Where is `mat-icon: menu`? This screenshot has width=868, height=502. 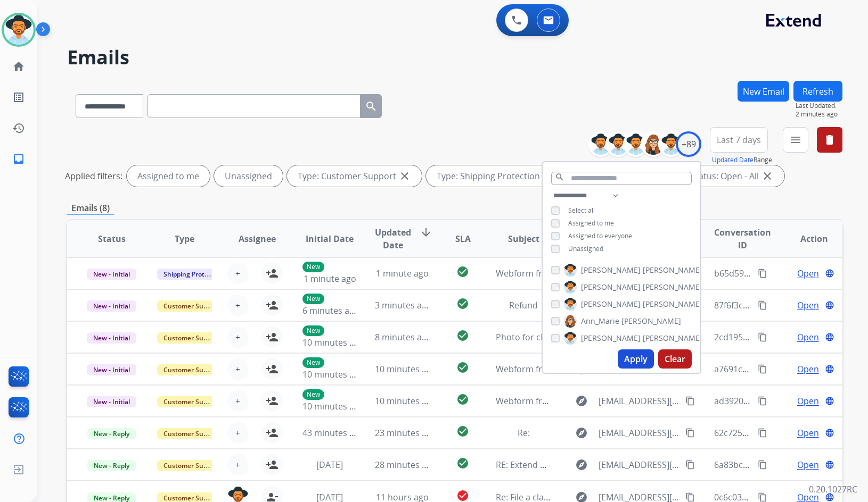 mat-icon: menu is located at coordinates (795, 140).